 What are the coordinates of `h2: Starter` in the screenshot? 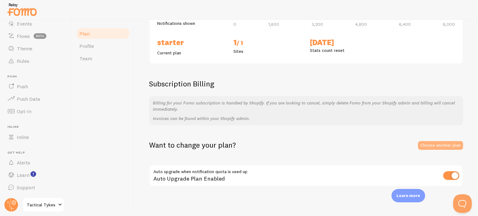 It's located at (191, 42).